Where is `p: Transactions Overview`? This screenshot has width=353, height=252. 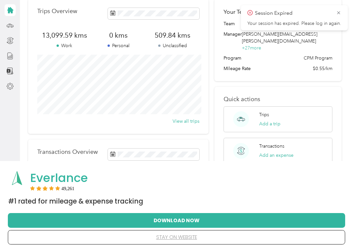 p: Transactions Overview is located at coordinates (67, 152).